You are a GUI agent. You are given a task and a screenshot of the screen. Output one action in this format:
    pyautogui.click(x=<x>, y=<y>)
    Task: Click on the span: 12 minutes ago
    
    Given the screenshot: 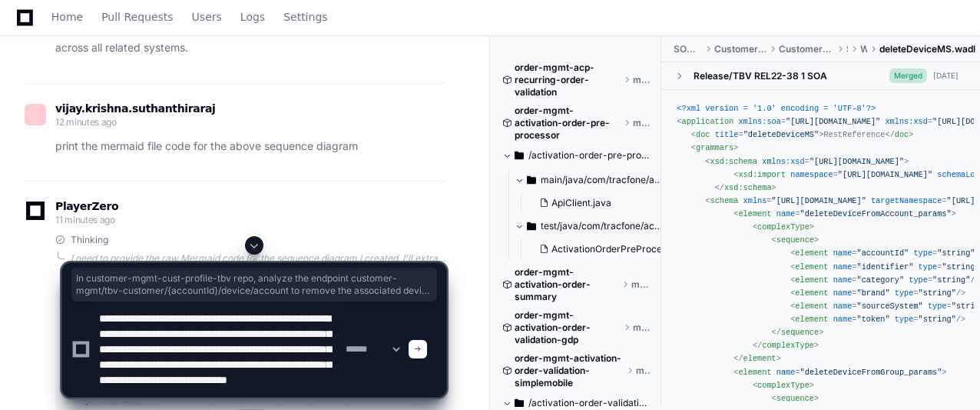 What is the action you would take?
    pyautogui.click(x=86, y=121)
    